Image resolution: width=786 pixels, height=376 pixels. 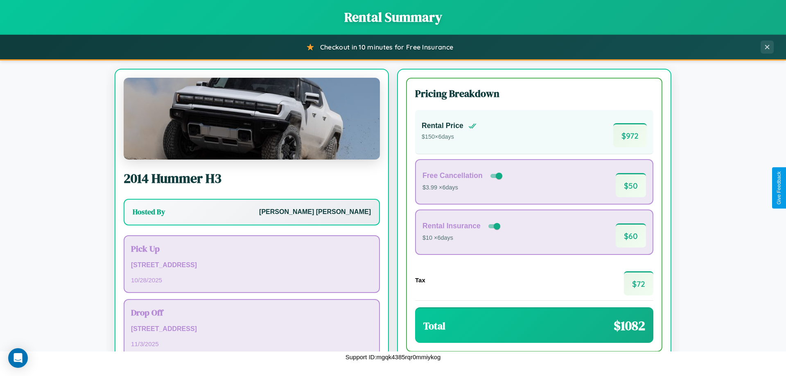 I want to click on h3: Hosted By, so click(x=149, y=212).